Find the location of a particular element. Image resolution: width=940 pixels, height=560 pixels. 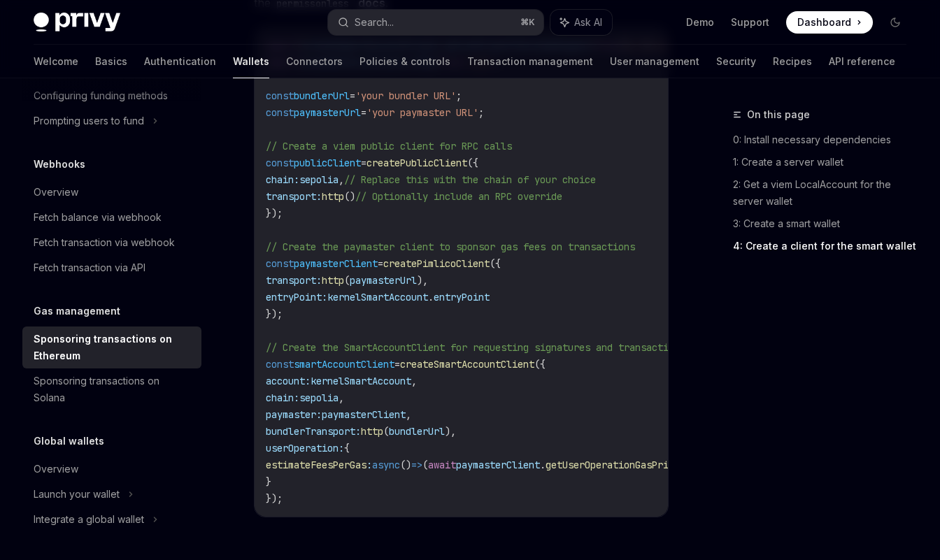

a: Transaction management is located at coordinates (530, 62).